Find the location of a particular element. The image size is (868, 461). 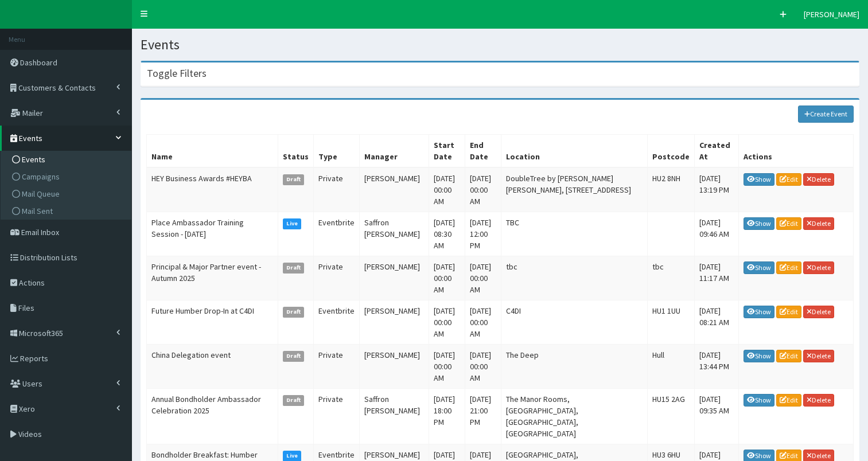

span: Customers & Contacts is located at coordinates (57, 88).